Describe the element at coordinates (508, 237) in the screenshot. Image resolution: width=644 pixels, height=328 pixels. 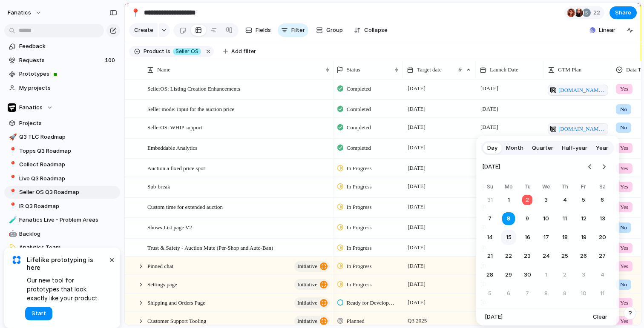
I see `button: Monday, September 15th, 2025` at that location.